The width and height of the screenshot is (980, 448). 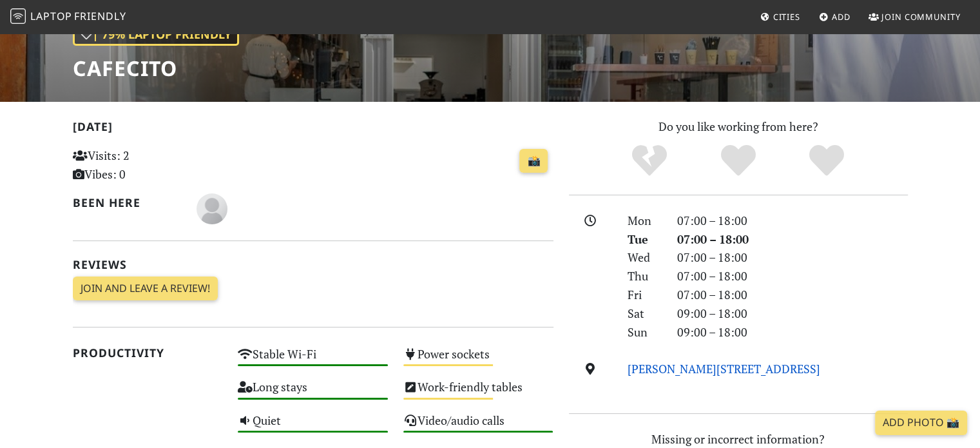 I want to click on div: No, so click(x=649, y=161).